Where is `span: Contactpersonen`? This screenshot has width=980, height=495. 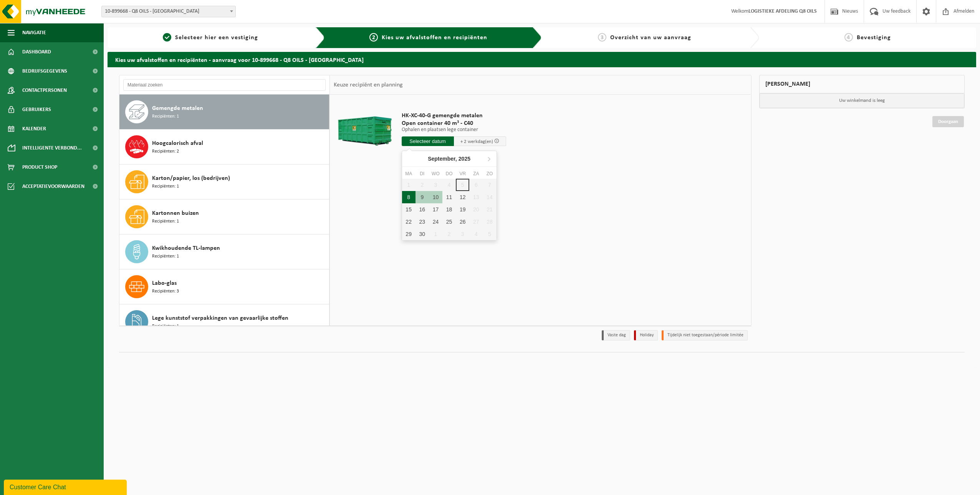
span: Contactpersonen is located at coordinates (45, 91).